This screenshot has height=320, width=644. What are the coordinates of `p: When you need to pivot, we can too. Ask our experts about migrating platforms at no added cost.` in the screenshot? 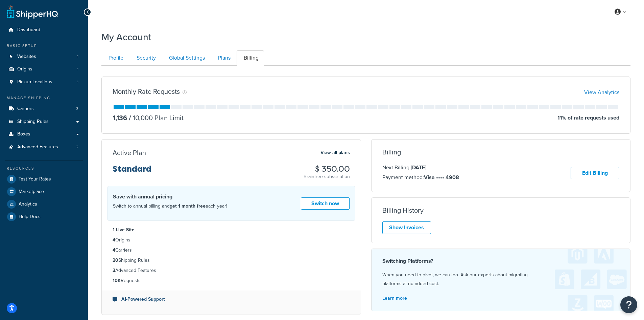 It's located at (501, 280).